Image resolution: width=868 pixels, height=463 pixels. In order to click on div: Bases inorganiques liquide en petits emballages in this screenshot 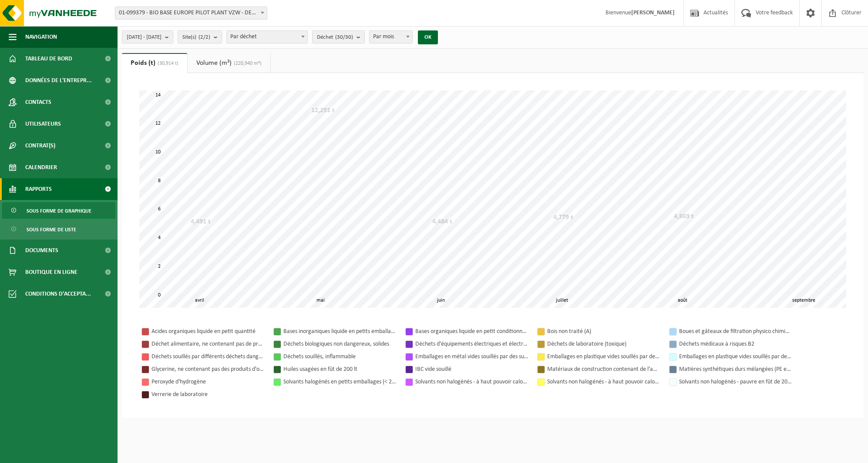, I will do `click(340, 331)`.